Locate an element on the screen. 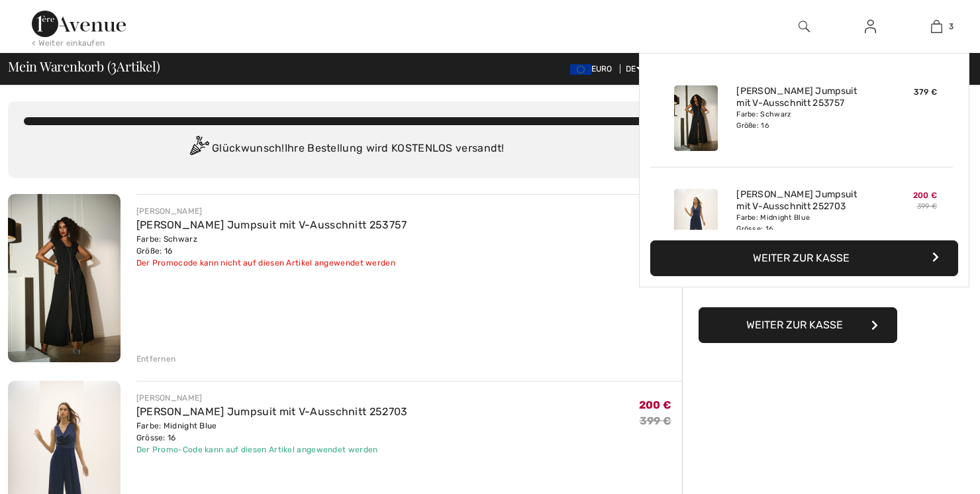 This screenshot has width=980, height=494. font: Weiter zur Kasse is located at coordinates (802, 258).